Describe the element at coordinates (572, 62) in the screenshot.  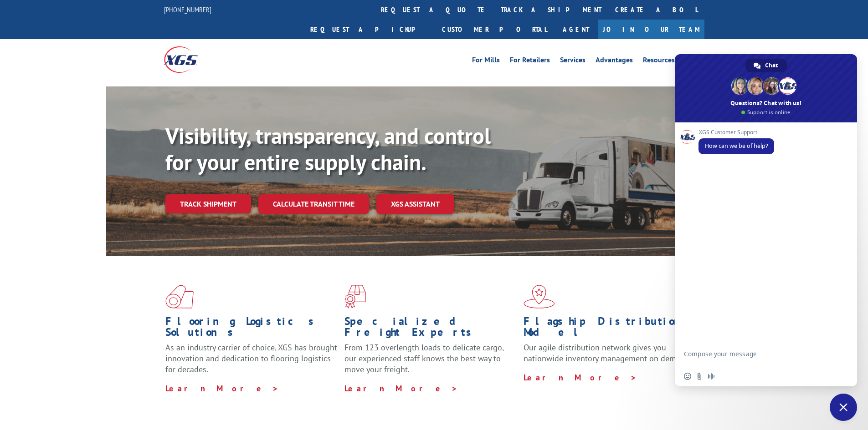
I see `a: Services` at that location.